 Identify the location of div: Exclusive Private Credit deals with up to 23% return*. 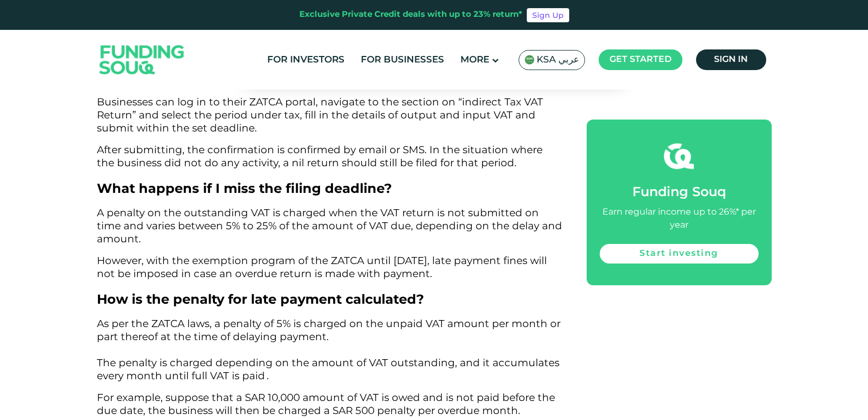
(411, 15).